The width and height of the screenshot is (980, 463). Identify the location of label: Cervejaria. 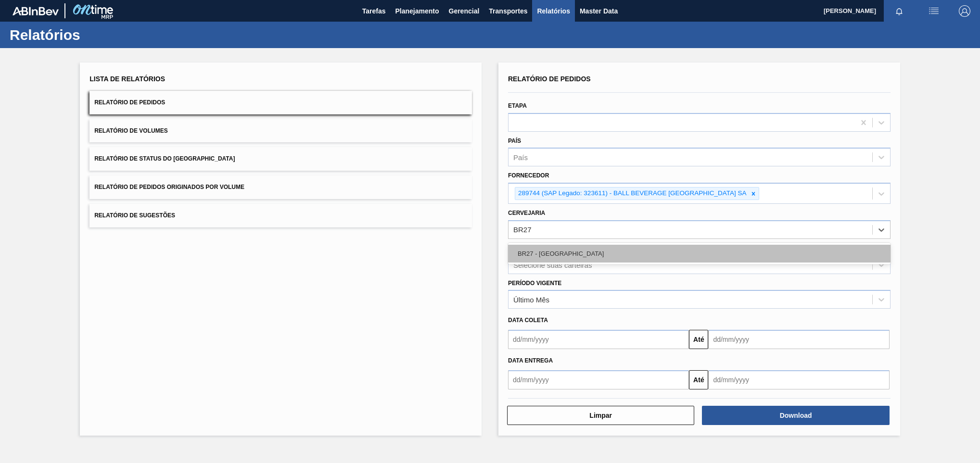
(527, 213).